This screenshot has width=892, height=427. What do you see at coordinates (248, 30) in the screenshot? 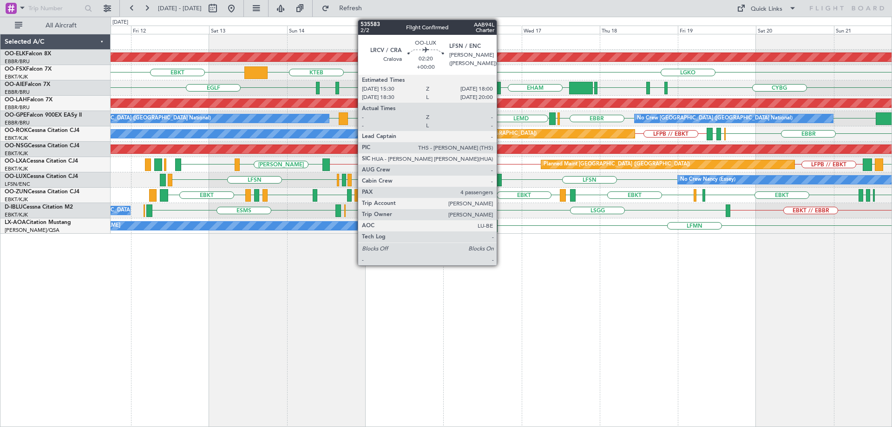
I see `div: Sat 13` at bounding box center [248, 30].